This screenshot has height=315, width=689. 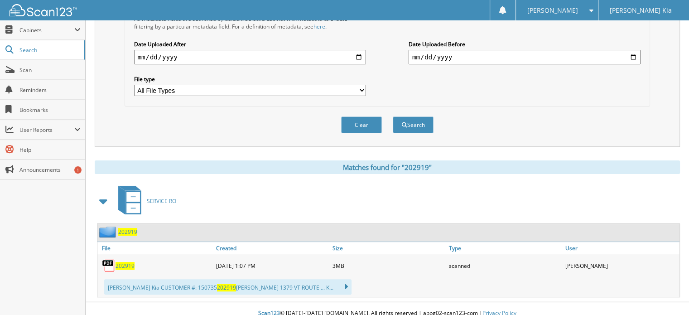 I want to click on span: Reminders, so click(x=50, y=90).